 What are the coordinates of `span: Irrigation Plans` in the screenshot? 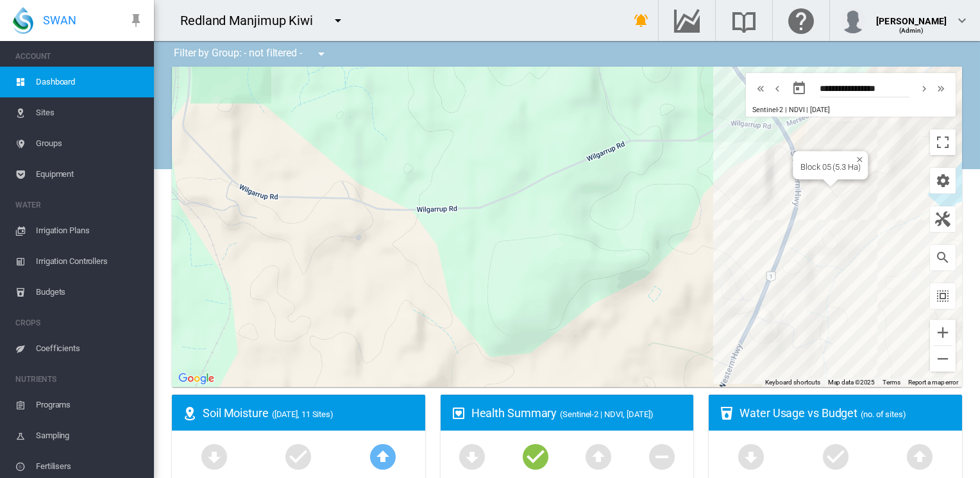 It's located at (90, 230).